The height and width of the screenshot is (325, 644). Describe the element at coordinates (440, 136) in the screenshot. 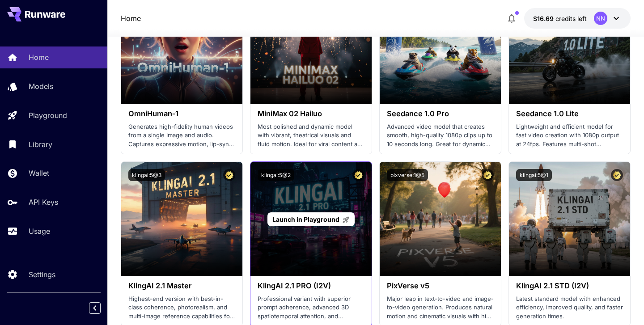

I see `p: Advanced video model that creates smooth, high-quality 1080p clips up to 10 seconds long. Great f...` at that location.